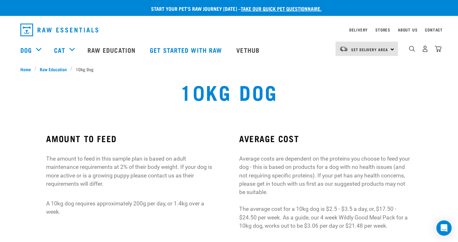 The width and height of the screenshot is (458, 242). Describe the element at coordinates (26, 50) in the screenshot. I see `a: Dog` at that location.